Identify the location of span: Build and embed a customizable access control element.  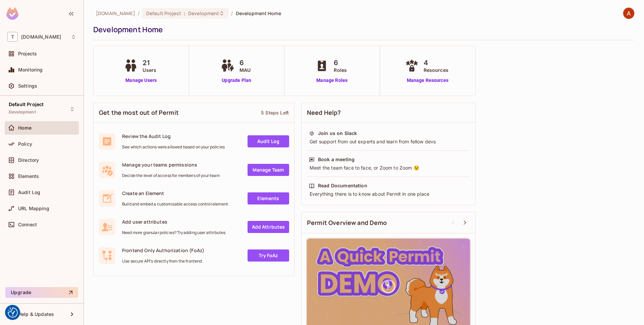
(175, 204).